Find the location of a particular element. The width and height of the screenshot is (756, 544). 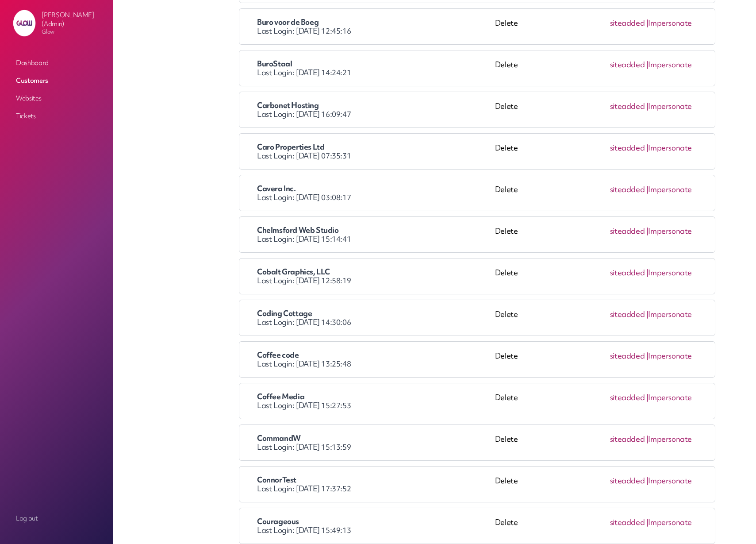

span: Coding Cottage is located at coordinates (285, 313).